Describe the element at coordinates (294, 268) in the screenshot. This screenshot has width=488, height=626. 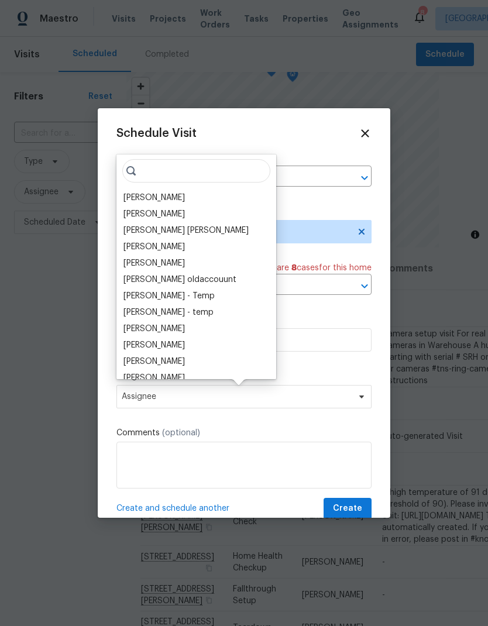
I see `span: 8` at that location.